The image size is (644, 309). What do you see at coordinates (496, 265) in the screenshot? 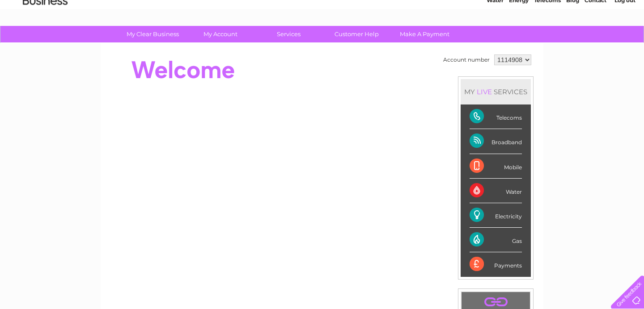
I see `div: Payments` at bounding box center [496, 265].